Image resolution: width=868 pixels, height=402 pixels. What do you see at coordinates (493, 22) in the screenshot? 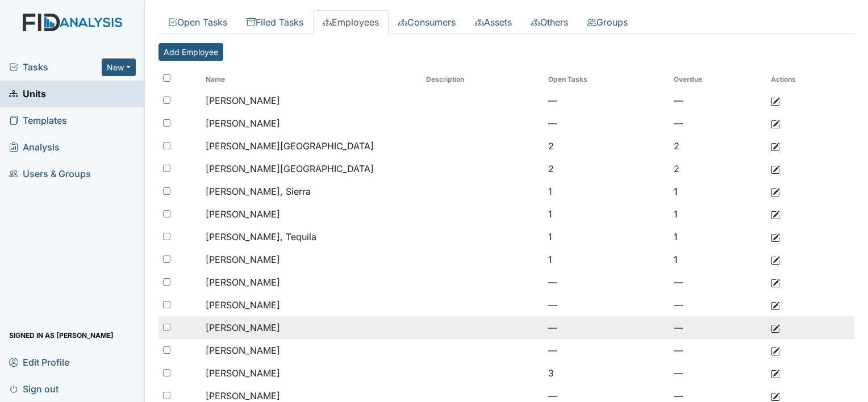
I see `a: Assets` at bounding box center [493, 22].